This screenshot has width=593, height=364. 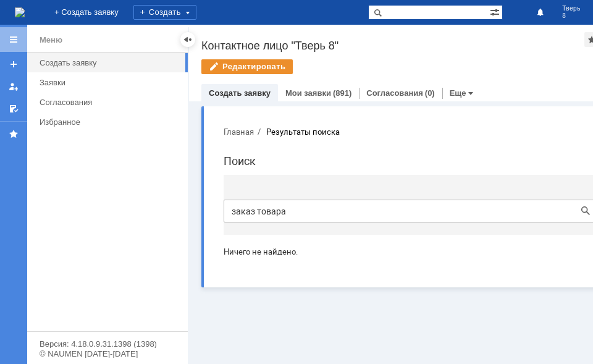 What do you see at coordinates (51, 40) in the screenshot?
I see `div: Меню` at bounding box center [51, 40].